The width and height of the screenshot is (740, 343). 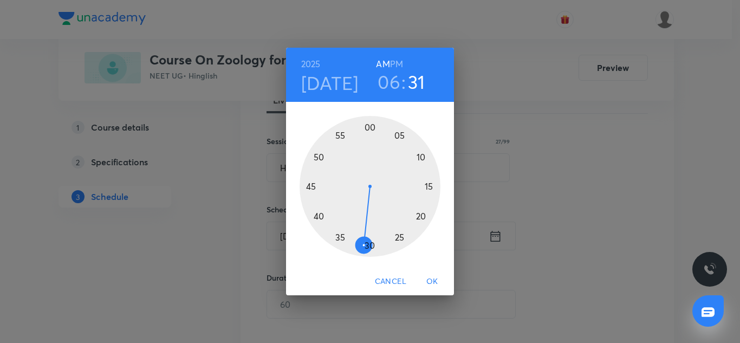 I want to click on button: 06, so click(x=389, y=82).